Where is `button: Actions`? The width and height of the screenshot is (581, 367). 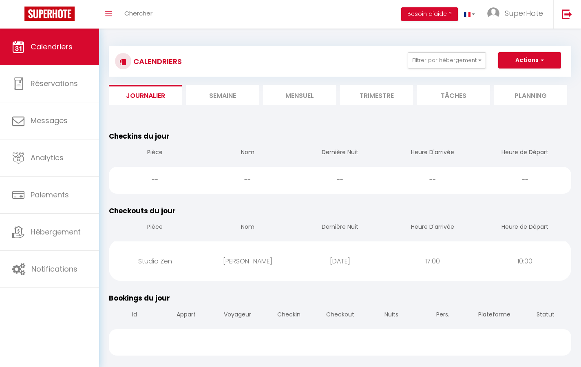 button: Actions is located at coordinates (530, 60).